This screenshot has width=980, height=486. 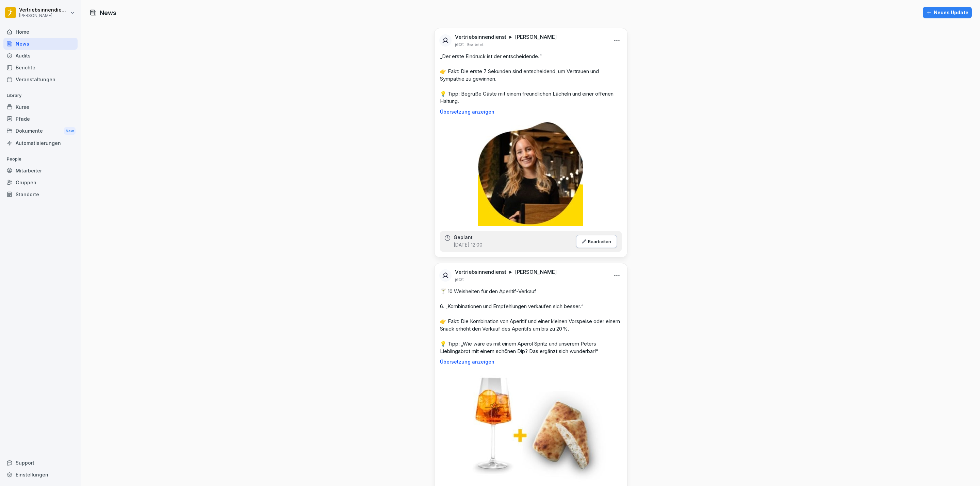 I want to click on a: Automatisierungen, so click(x=41, y=143).